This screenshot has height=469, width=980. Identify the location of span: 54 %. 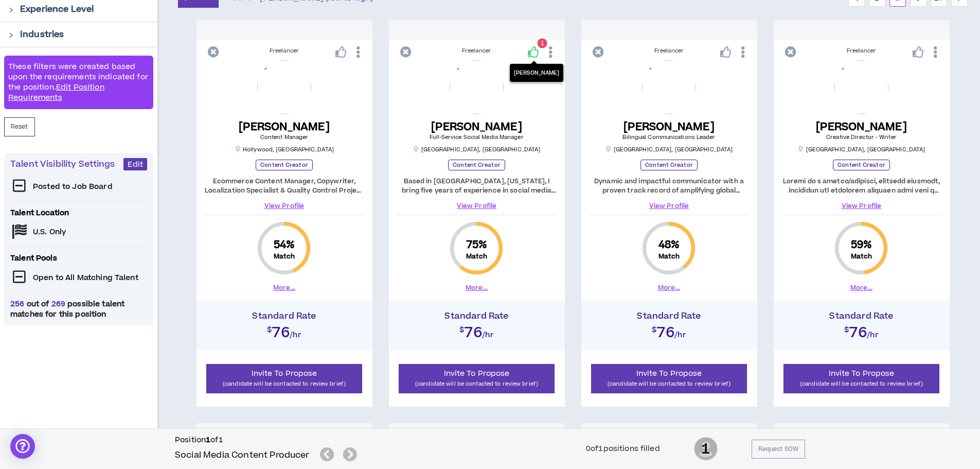
(284, 245).